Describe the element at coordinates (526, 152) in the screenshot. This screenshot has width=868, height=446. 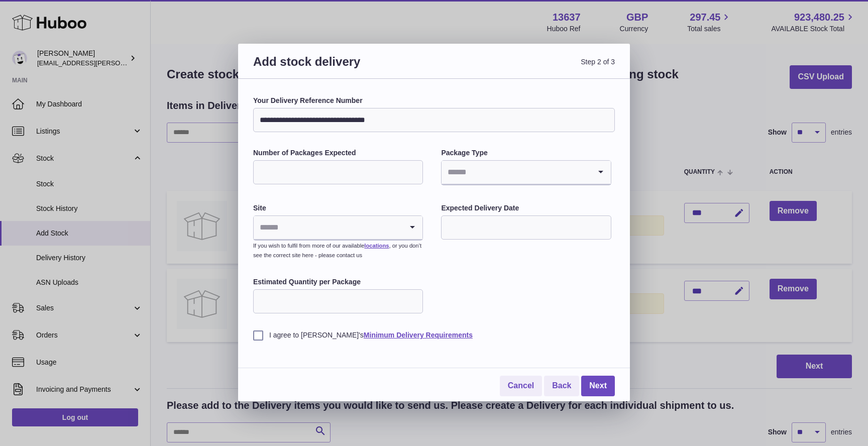
I see `label: Package Type` at that location.